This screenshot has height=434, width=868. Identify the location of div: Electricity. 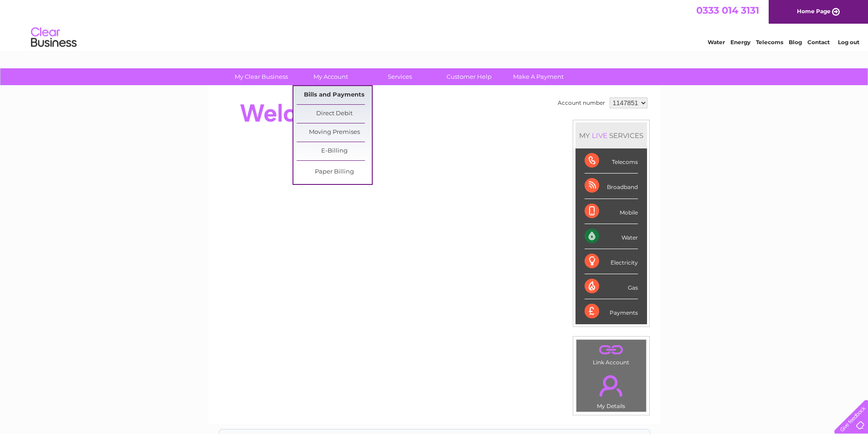
(611, 261).